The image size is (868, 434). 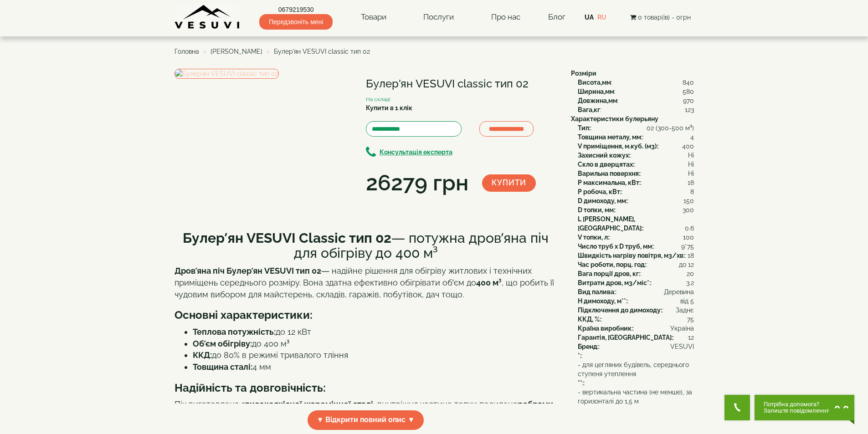 I want to click on b: V приміщення, м.куб. (м3):, so click(x=618, y=146).